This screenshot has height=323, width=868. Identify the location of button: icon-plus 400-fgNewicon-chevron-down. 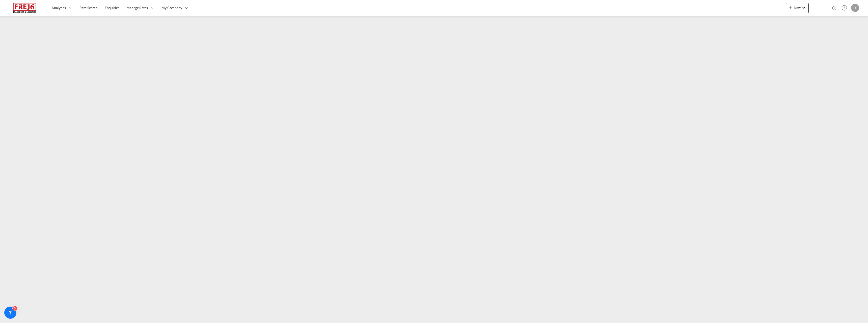
(797, 8).